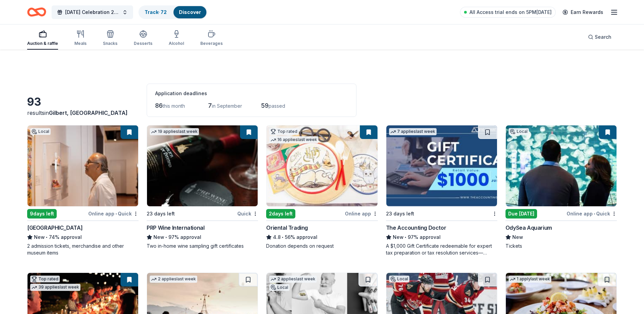  What do you see at coordinates (582, 12) in the screenshot?
I see `a: Earn Rewards` at bounding box center [582, 12].